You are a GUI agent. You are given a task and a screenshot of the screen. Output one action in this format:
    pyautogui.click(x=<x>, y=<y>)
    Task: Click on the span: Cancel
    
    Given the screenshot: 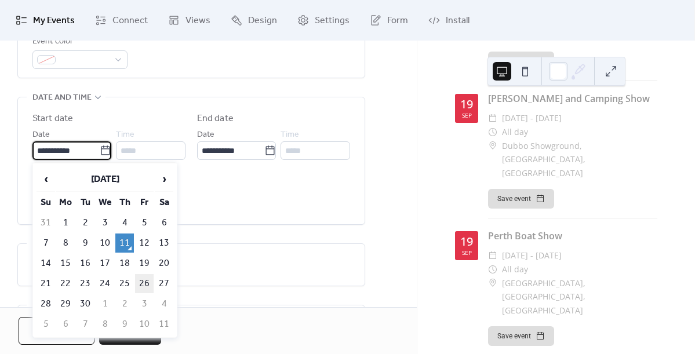 What is the action you would take?
    pyautogui.click(x=56, y=332)
    